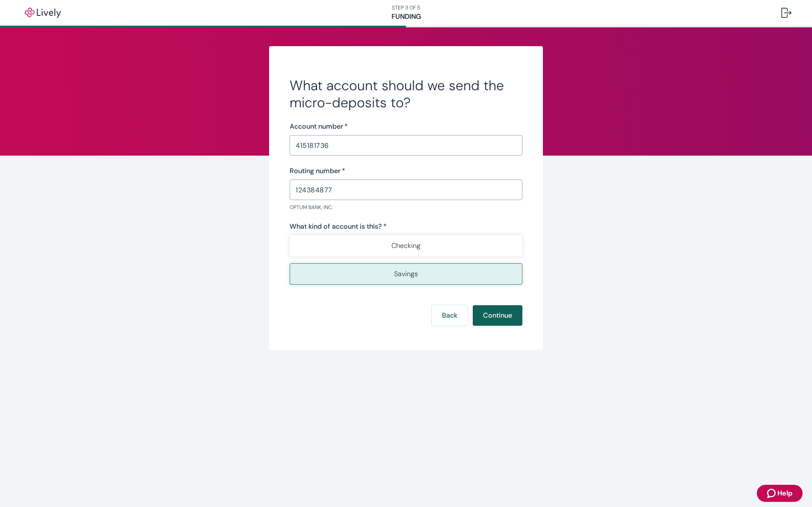  I want to click on p: Savings, so click(406, 274).